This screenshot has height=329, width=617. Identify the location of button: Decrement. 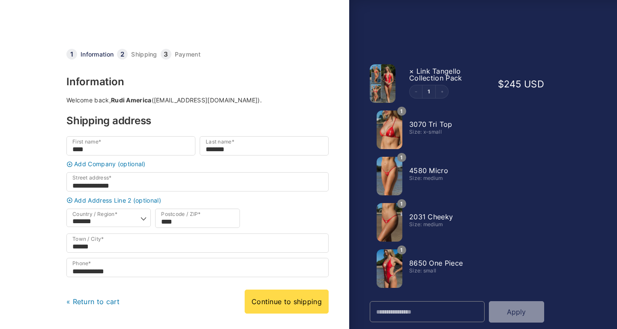
(416, 92).